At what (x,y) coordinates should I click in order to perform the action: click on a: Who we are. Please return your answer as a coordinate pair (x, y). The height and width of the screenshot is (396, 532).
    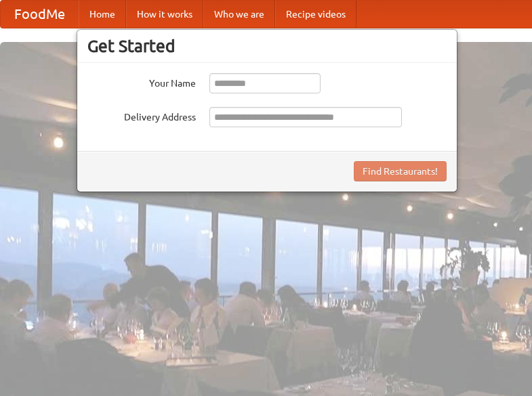
    Looking at the image, I should click on (239, 14).